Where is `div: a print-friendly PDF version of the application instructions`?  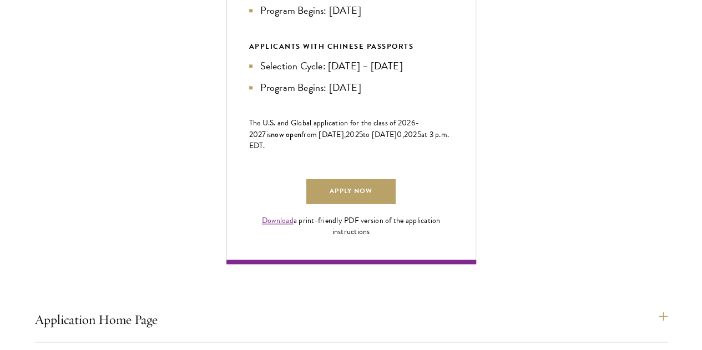 div: a print-friendly PDF version of the application instructions is located at coordinates (351, 226).